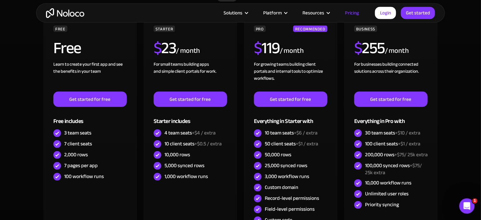  What do you see at coordinates (393, 143) in the screenshot?
I see `div: 100 client seats` at bounding box center [393, 143].